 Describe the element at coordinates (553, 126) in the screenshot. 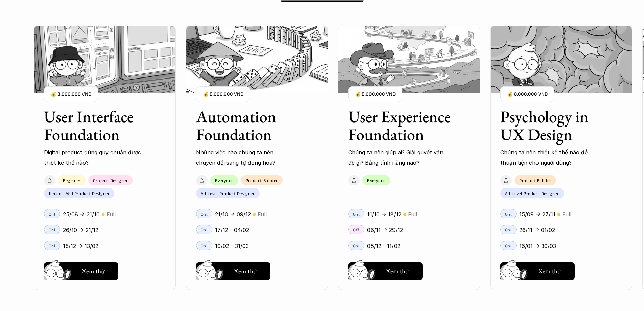

I see `h3: Psychology in UX Design` at that location.